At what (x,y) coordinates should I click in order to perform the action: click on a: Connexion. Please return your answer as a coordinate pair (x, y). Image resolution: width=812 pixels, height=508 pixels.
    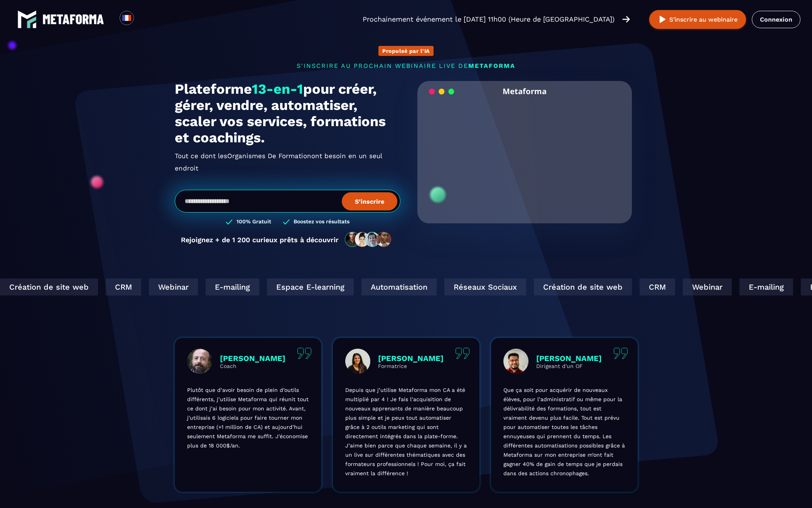
    Looking at the image, I should click on (776, 19).